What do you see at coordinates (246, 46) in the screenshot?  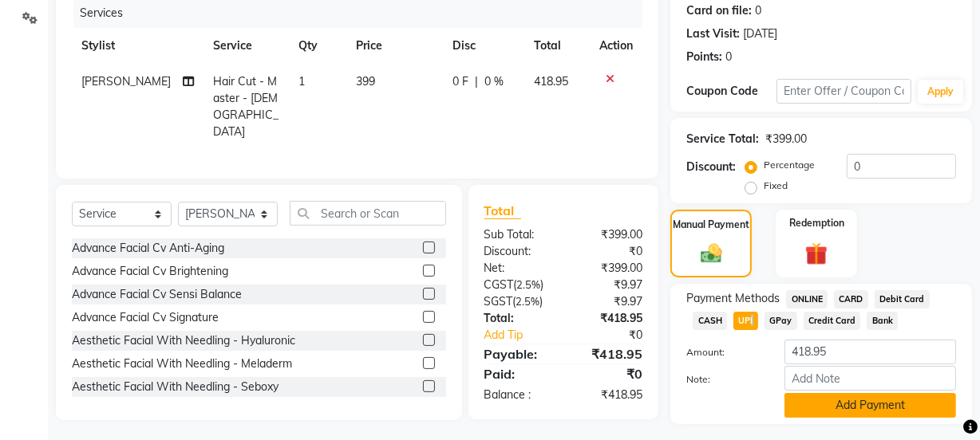 I see `th: Service` at bounding box center [246, 46].